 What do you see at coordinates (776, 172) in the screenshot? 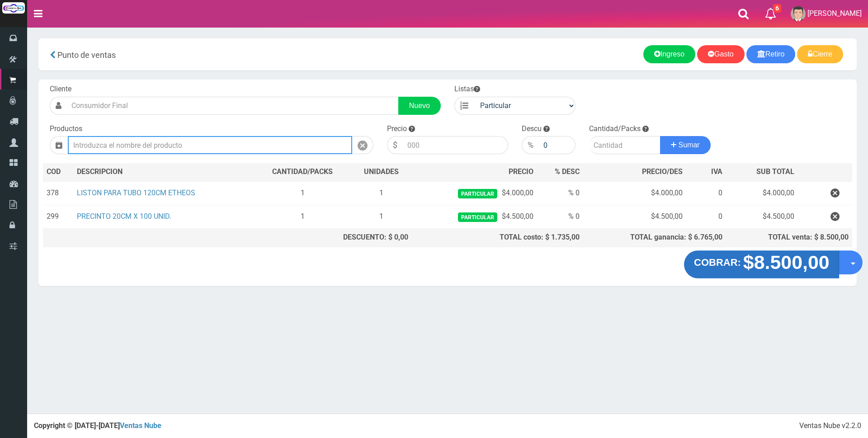
I see `span: SUB TOTAL` at bounding box center [776, 172].